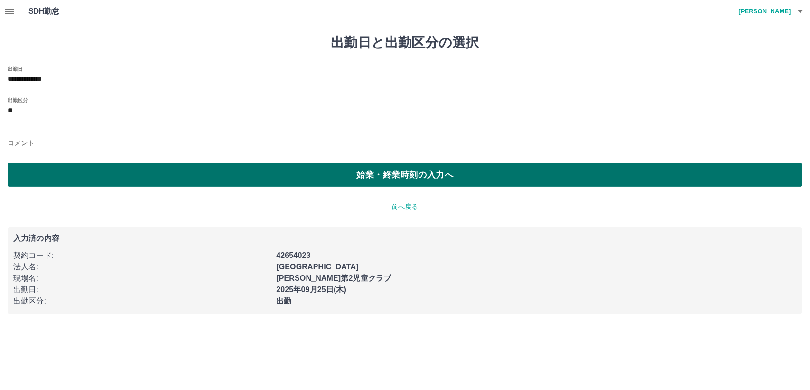 This screenshot has width=810, height=390. I want to click on button: 始業・終業時刻の入力へ, so click(405, 175).